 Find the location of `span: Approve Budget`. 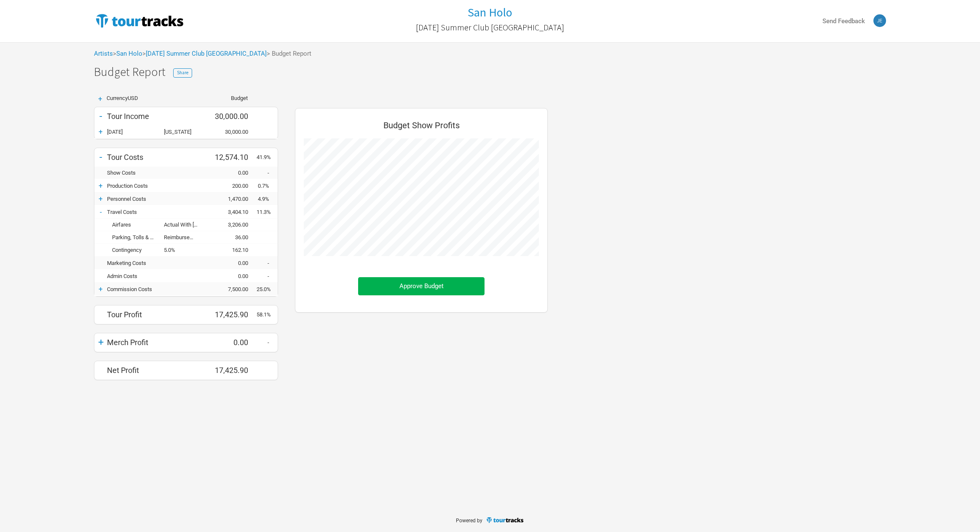

span: Approve Budget is located at coordinates (421, 286).